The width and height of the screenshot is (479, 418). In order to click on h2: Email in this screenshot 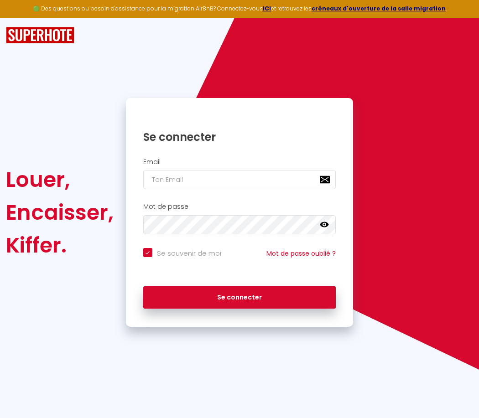, I will do `click(239, 162)`.